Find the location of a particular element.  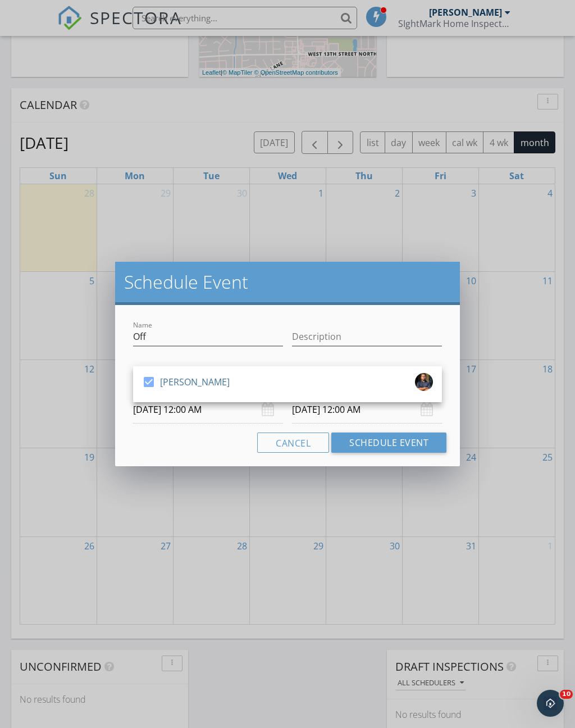

span: 10 is located at coordinates (566, 695).